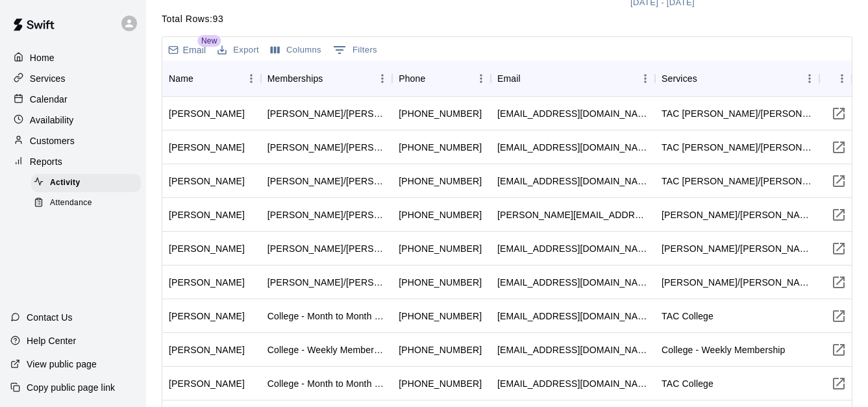  I want to click on a: Services, so click(73, 78).